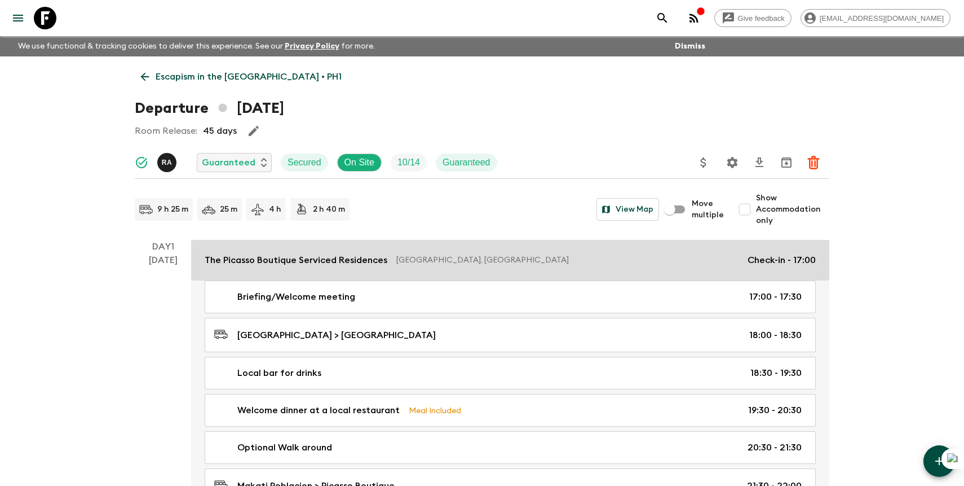 This screenshot has width=964, height=486. I want to click on p: Welcome dinner at a local restaurant, so click(319, 410).